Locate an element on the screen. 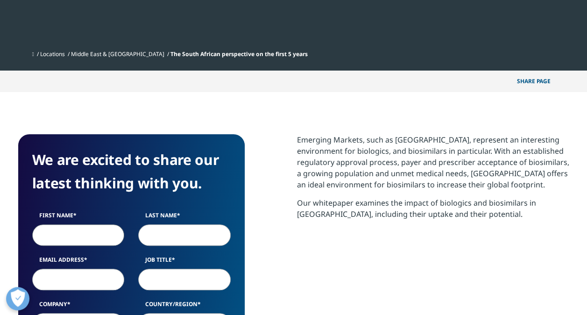  label: Company is located at coordinates (78, 306).